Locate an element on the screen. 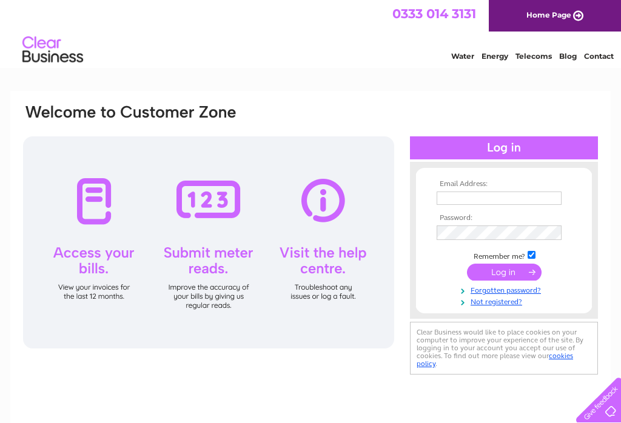 Image resolution: width=621 pixels, height=423 pixels. td: Remember me? is located at coordinates (504, 255).